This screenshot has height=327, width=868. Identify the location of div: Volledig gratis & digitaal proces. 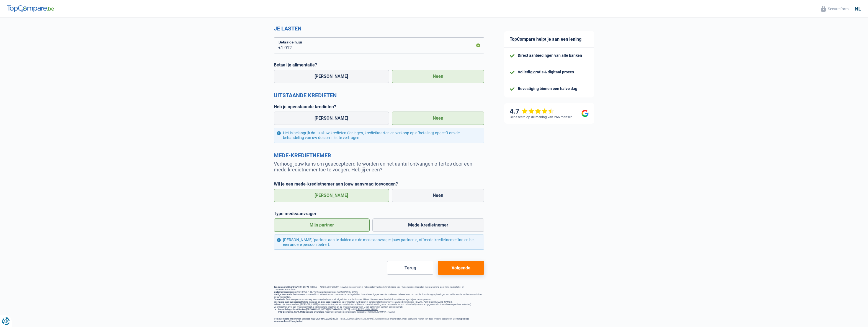
(546, 72).